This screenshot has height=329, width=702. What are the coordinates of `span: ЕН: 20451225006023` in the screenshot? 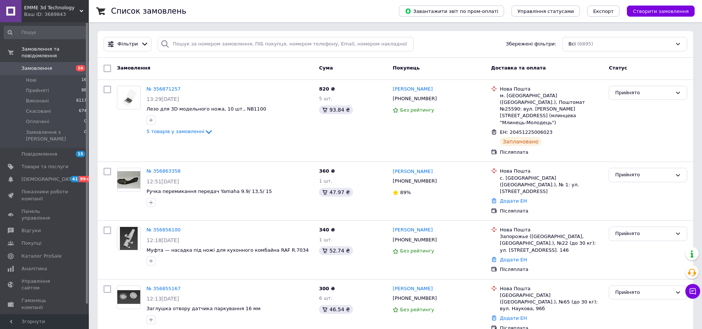 It's located at (526, 132).